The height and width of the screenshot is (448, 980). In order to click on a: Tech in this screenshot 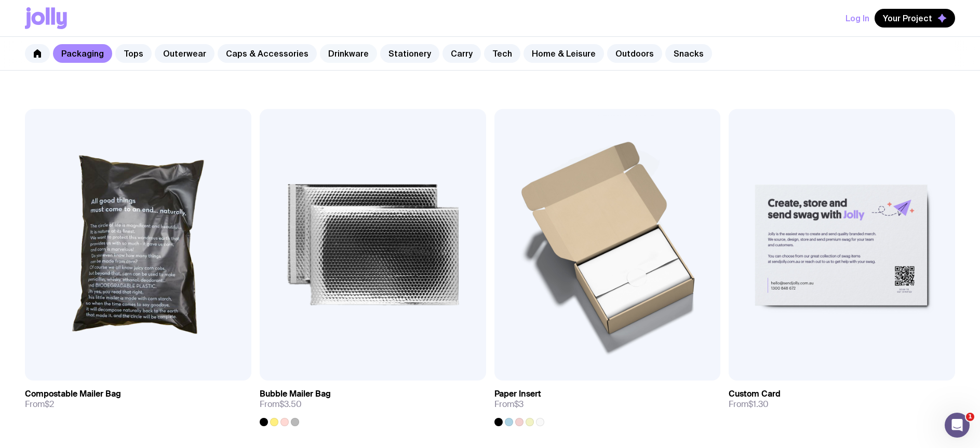, I will do `click(502, 53)`.